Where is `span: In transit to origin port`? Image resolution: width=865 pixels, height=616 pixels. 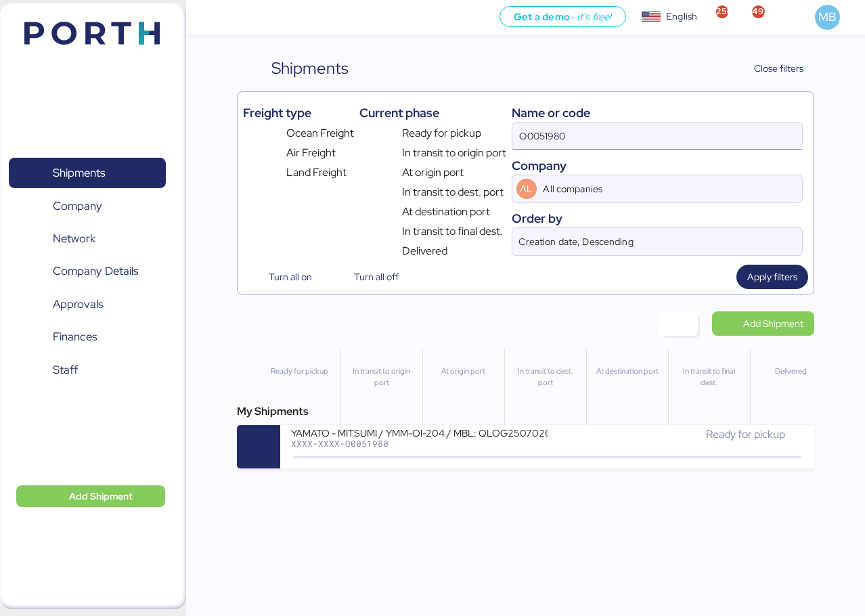
span: In transit to origin port is located at coordinates (454, 153).